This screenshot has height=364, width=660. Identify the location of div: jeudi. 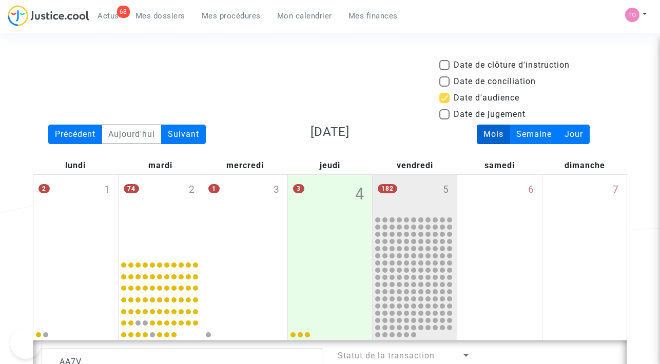
(329, 166).